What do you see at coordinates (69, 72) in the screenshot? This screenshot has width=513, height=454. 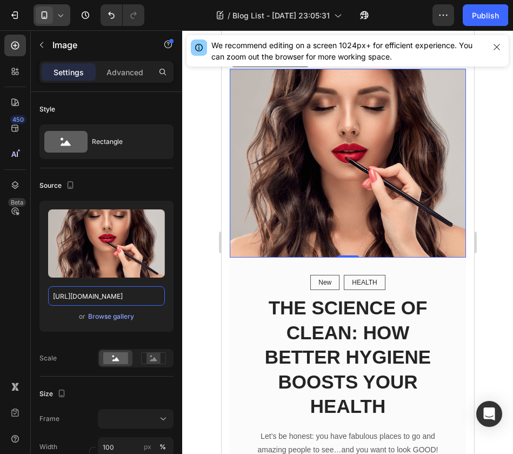 I see `p: Settings` at bounding box center [69, 72].